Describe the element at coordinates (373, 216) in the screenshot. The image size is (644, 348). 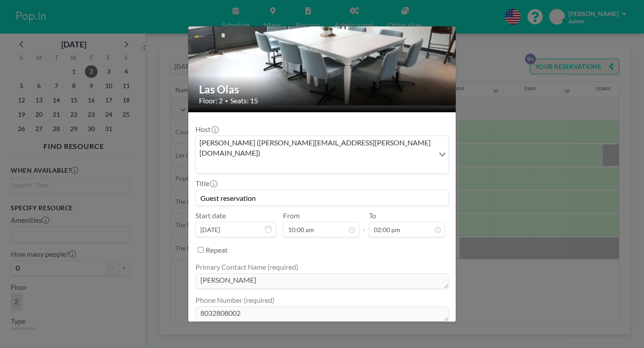
I see `label: To` at that location.